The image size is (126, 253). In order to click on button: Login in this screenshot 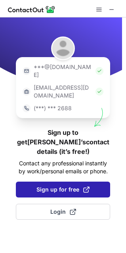, I will do `click(63, 211)`.